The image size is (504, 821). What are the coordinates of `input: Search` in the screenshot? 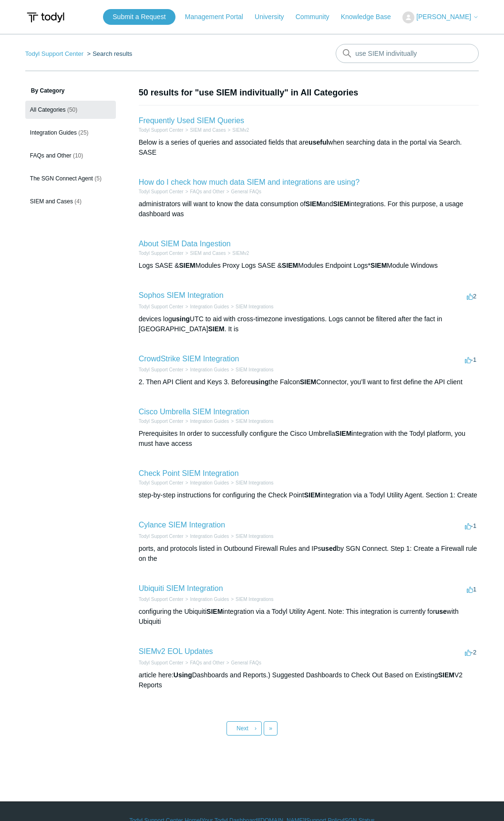 It's located at (408, 54).